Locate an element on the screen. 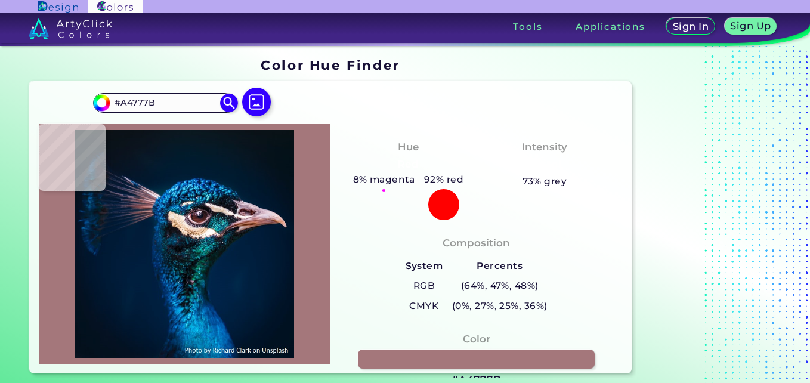  h5: CMYK is located at coordinates (424, 306).